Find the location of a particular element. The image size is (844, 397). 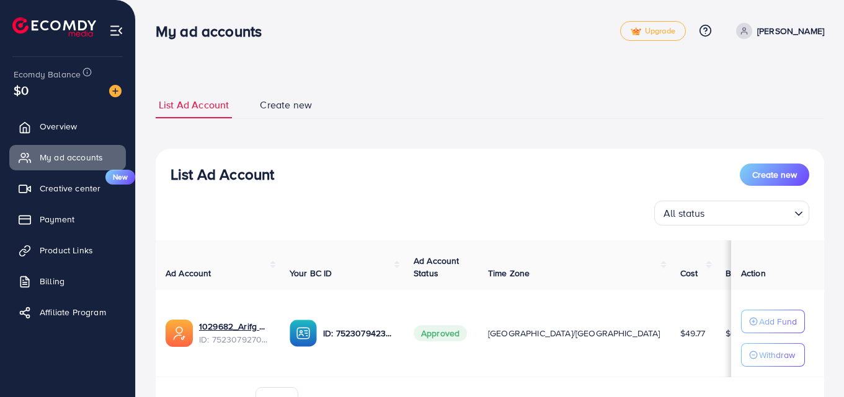

span: Your BC ID is located at coordinates (311, 273).